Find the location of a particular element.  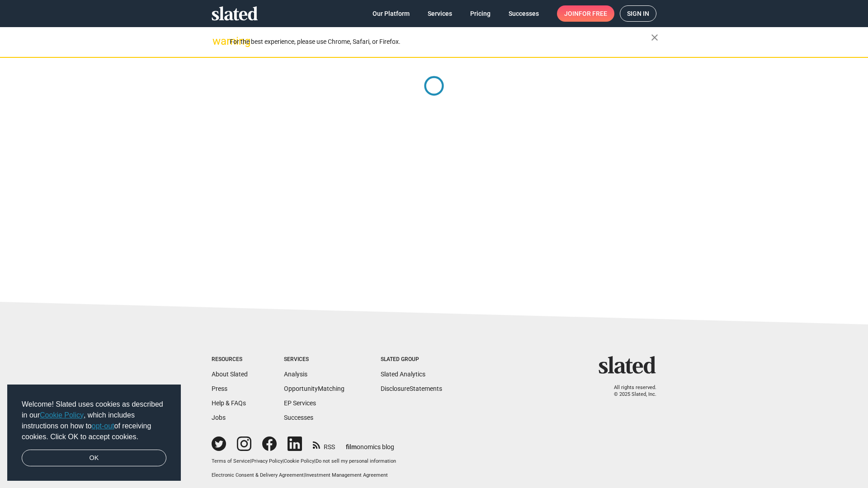

a: Electronic Consent & Delivery Agreement is located at coordinates (258, 475).